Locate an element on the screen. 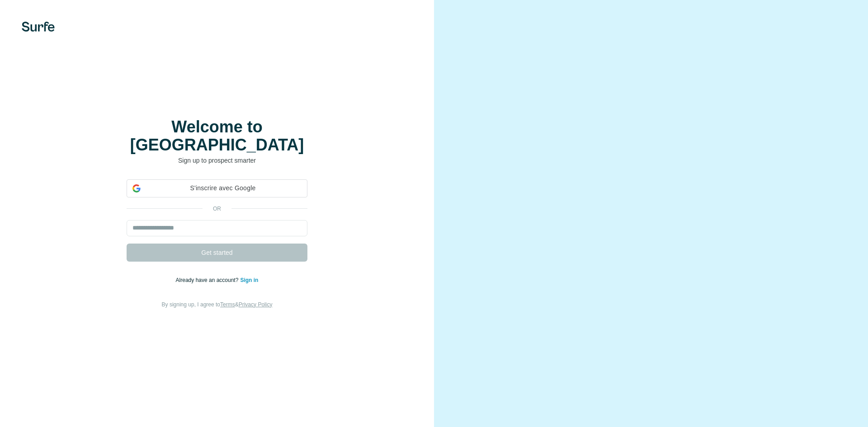 This screenshot has height=427, width=868. img: Surfe's logo is located at coordinates (38, 27).